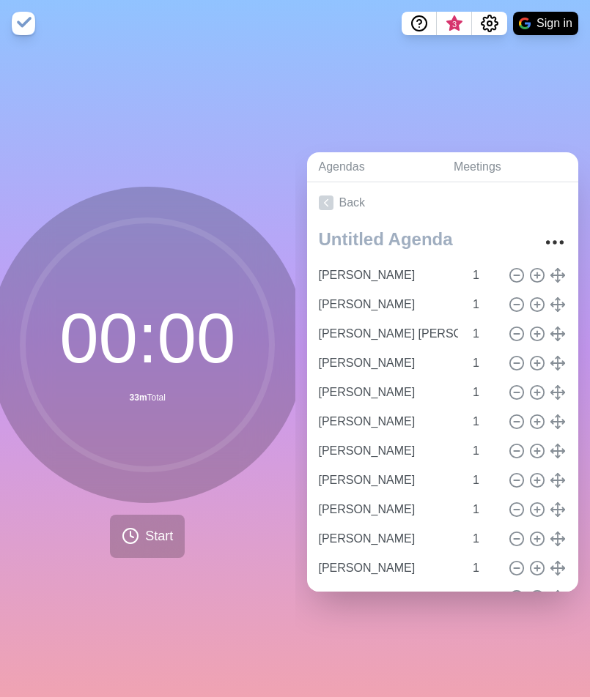  What do you see at coordinates (374, 167) in the screenshot?
I see `a: Agendas` at bounding box center [374, 167].